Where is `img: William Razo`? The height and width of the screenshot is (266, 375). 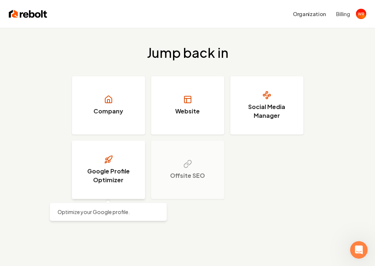 img: William Razo is located at coordinates (361, 14).